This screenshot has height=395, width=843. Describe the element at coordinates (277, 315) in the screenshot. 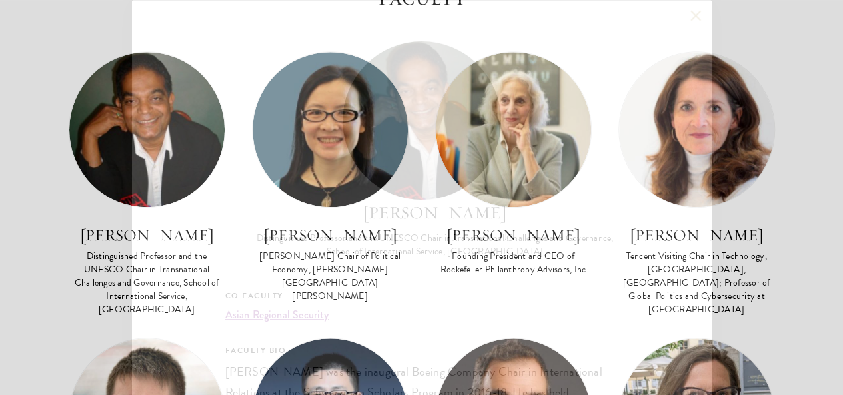

I see `a: Asian Regional Security` at that location.